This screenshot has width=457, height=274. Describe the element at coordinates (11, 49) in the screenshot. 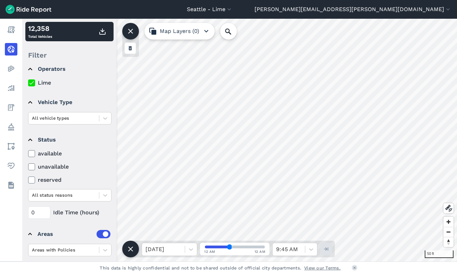

I see `a: Realtime` at that location.